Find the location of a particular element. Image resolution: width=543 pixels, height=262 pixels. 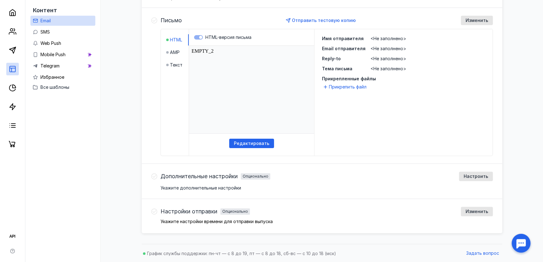

button: Все шаблоны is located at coordinates (63, 87).